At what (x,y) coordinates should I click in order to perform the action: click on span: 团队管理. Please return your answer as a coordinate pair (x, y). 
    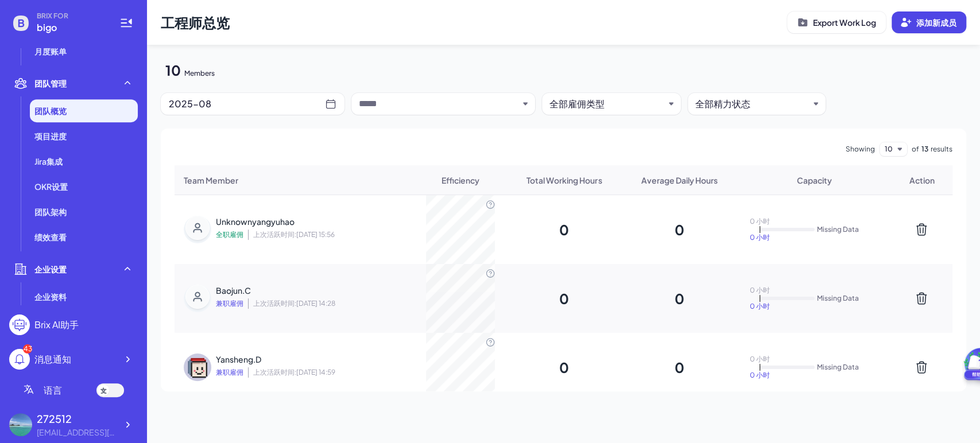
    Looking at the image, I should click on (51, 83).